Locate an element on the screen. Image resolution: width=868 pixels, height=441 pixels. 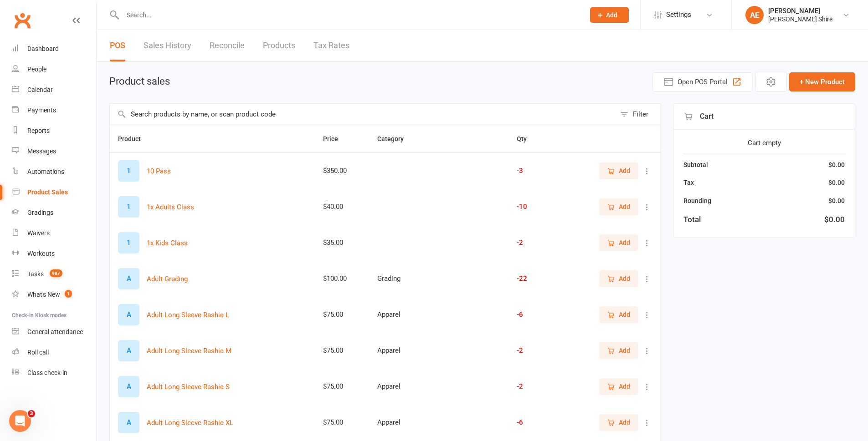
div: What's New is located at coordinates (44, 294).